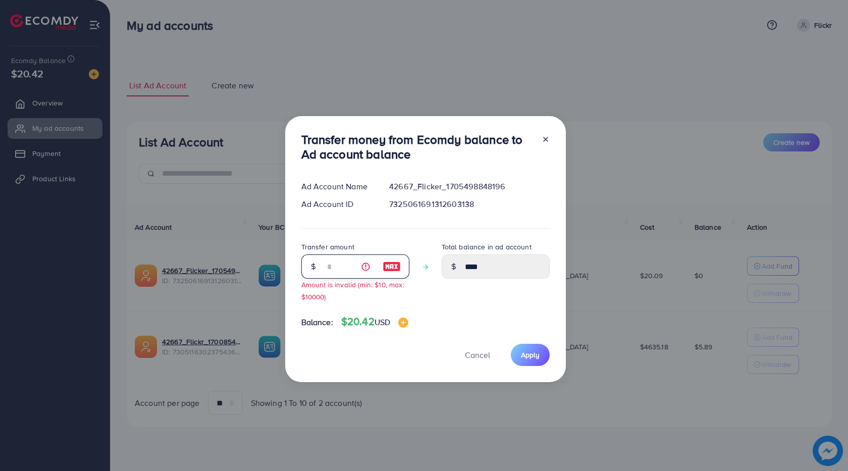 This screenshot has height=471, width=848. Describe the element at coordinates (337, 186) in the screenshot. I see `div: Ad Account Name` at that location.